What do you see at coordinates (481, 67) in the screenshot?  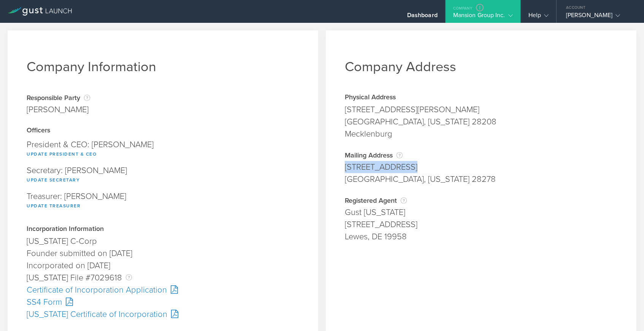 I see `h1: Company Address` at bounding box center [481, 67].